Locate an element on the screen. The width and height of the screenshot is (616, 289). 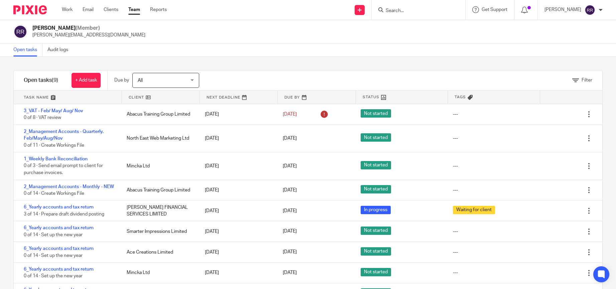
span: Get Support is located at coordinates (494, 10).